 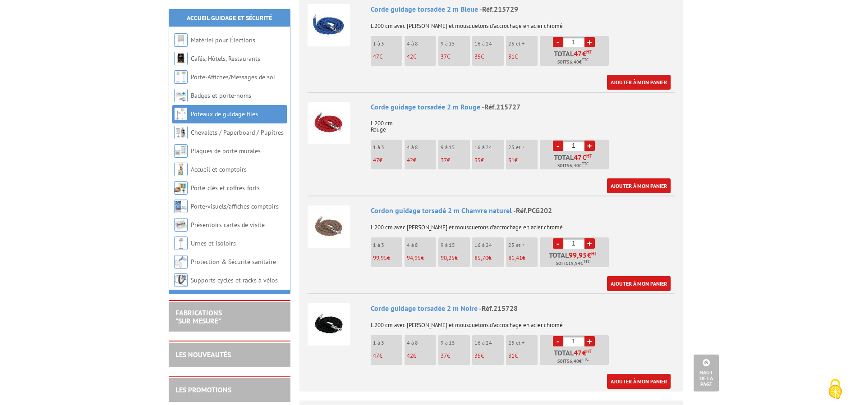 What do you see at coordinates (181, 133) in the screenshot?
I see `img: Chevalets / Paperboard / Pupitres` at bounding box center [181, 133].